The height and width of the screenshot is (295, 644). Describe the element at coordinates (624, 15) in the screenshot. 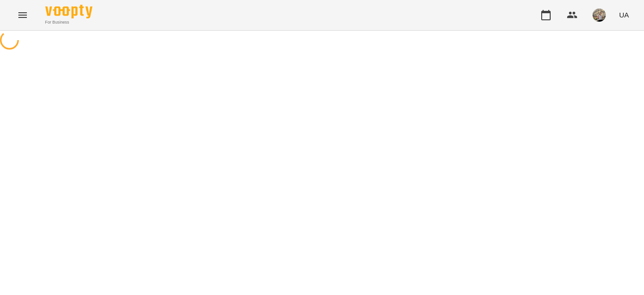

I see `button: UA` at that location.